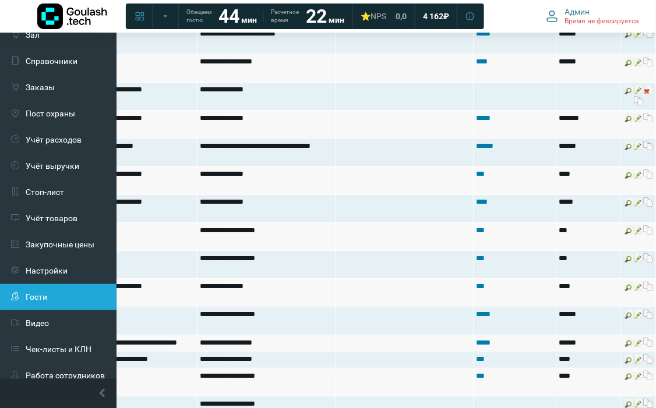 The width and height of the screenshot is (656, 408). Describe the element at coordinates (436, 16) in the screenshot. I see `a: 4 162 ₽` at that location.